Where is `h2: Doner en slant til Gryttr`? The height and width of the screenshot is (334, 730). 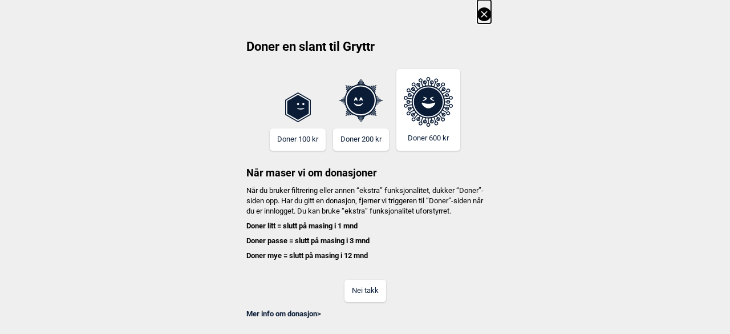
h2: Doner en slant til Gryttr is located at coordinates (365, 51).